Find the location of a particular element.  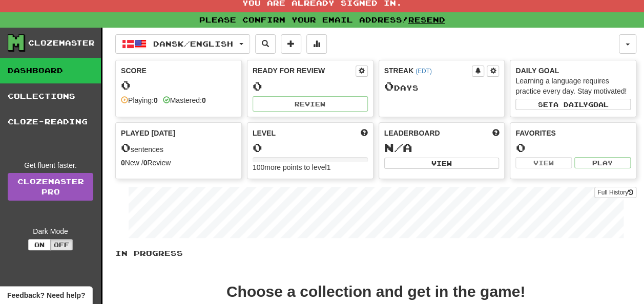

button: Off is located at coordinates (62, 245).